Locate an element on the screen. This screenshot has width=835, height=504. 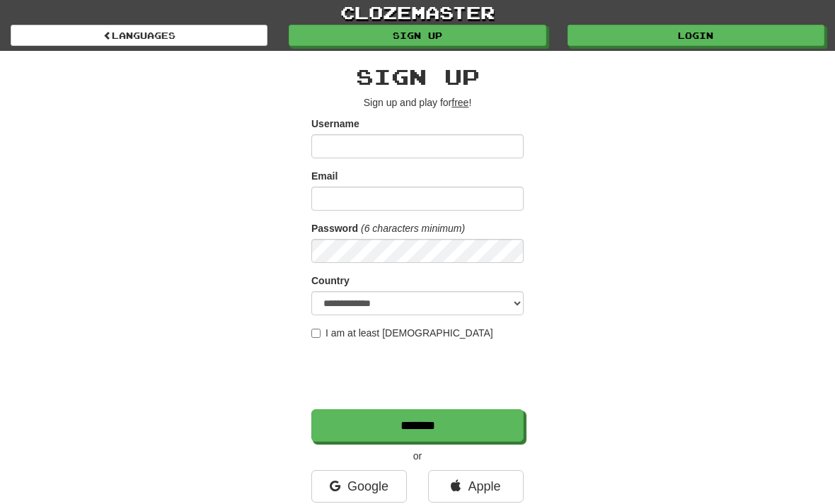
h2: Sign up is located at coordinates (418, 77).